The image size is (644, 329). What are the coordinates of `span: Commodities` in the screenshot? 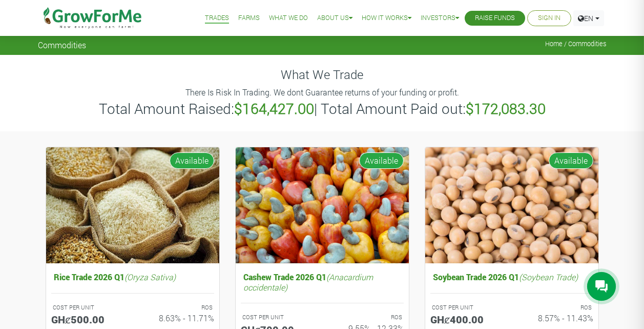 It's located at (62, 45).